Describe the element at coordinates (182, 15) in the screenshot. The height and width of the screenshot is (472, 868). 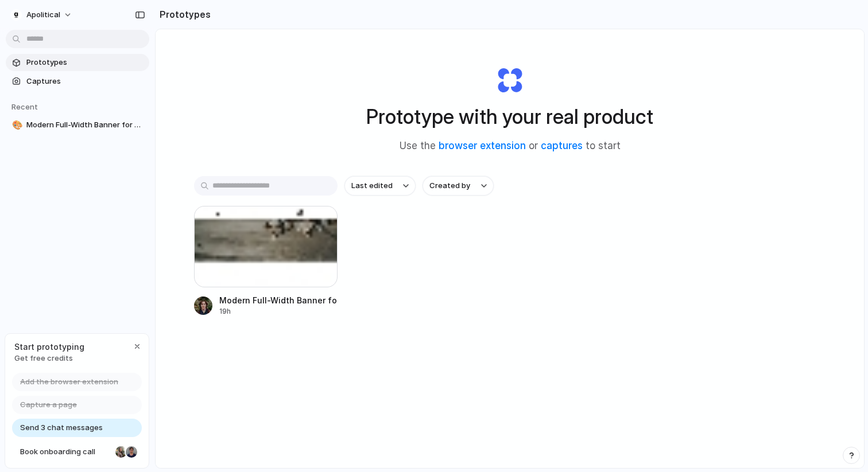
I see `h2: Prototypes` at that location.